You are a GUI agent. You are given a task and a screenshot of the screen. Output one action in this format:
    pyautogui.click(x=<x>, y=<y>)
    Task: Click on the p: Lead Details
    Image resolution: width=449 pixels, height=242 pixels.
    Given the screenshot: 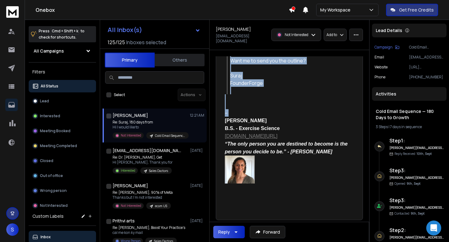 What is the action you would take?
    pyautogui.click(x=389, y=31)
    